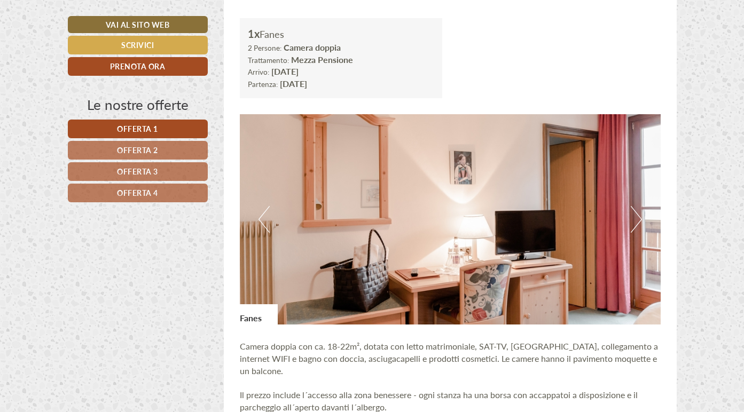  Describe the element at coordinates (85, 45) in the screenshot. I see `div: Buon giorno, come possiamo aiutarla?` at that location.